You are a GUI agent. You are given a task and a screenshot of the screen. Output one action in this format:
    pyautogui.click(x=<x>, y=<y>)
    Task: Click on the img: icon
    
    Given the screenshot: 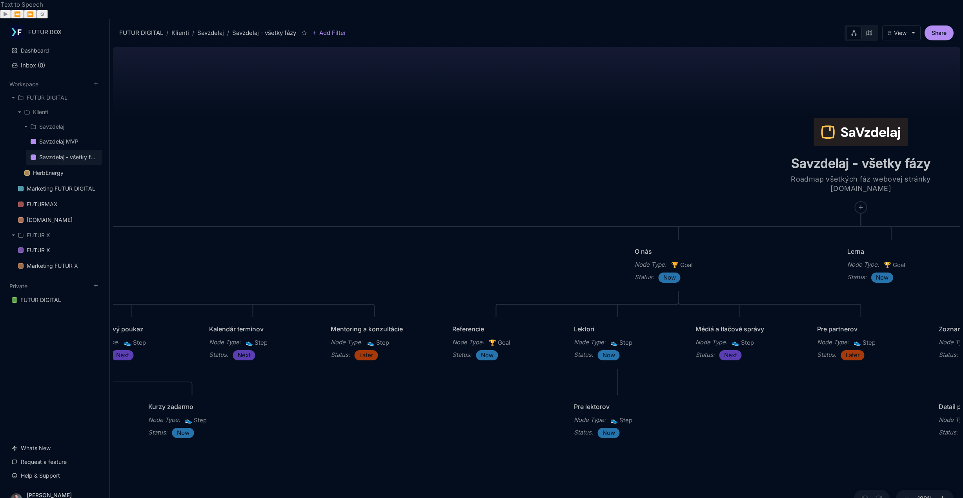 What is the action you would take?
    pyautogui.click(x=861, y=132)
    